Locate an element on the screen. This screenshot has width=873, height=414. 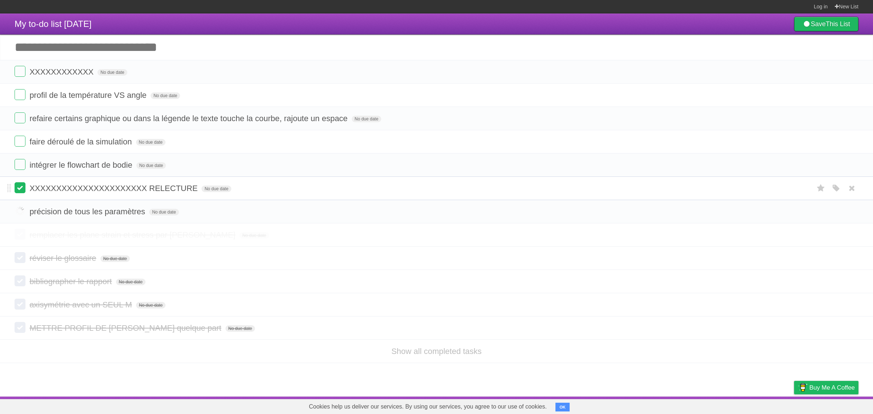
span: refaire certains graphique ou dans la légende le texte touche la courbe, rajoute un espace is located at coordinates (189, 118).